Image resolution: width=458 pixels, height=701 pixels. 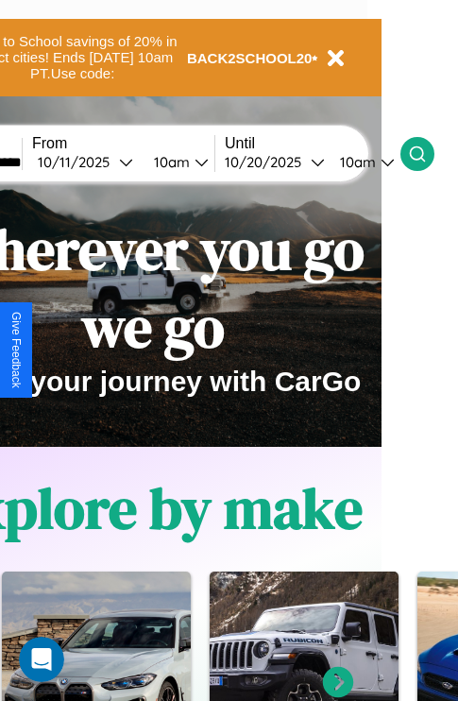 What do you see at coordinates (123, 144) in the screenshot?
I see `label: From` at bounding box center [123, 144].